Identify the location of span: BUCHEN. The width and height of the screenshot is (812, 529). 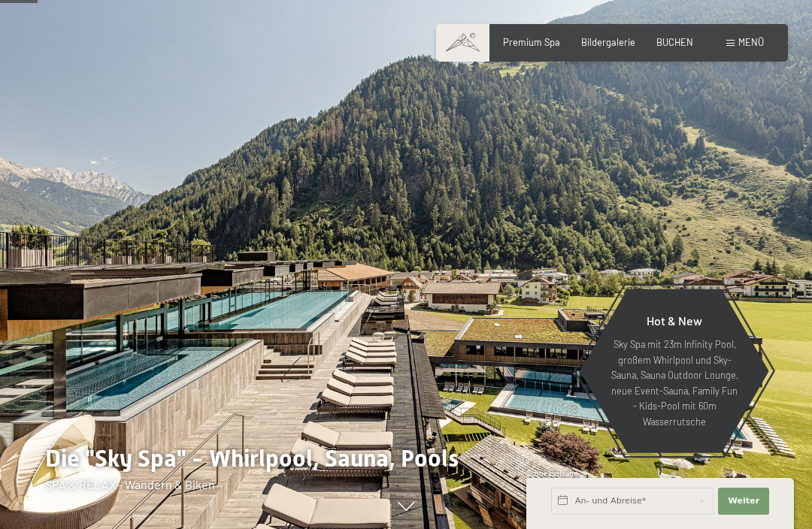
(675, 43).